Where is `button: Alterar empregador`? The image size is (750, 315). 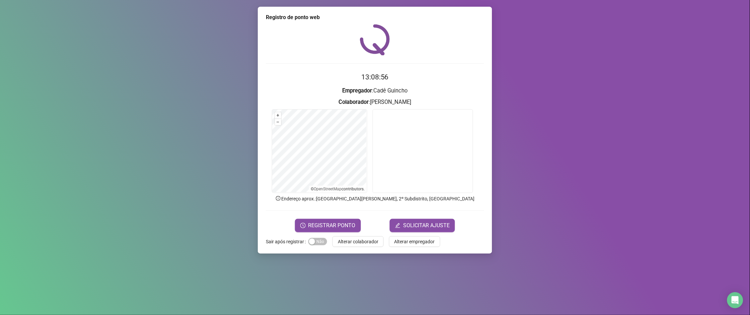
button: Alterar empregador is located at coordinates (415, 241).